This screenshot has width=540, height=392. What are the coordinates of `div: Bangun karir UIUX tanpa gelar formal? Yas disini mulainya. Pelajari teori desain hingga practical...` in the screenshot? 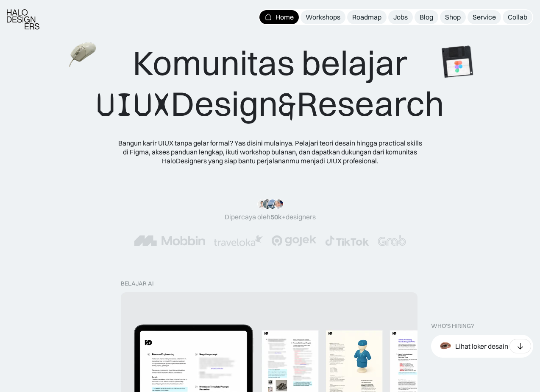 It's located at (270, 152).